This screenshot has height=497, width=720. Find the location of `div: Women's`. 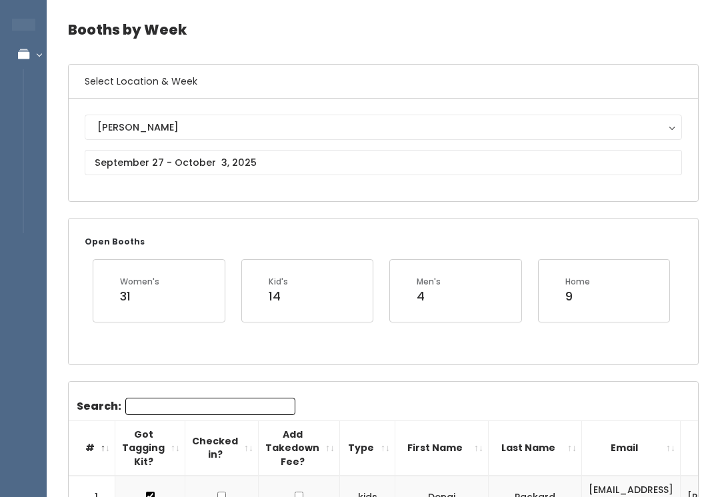

div: Women's is located at coordinates (139, 282).